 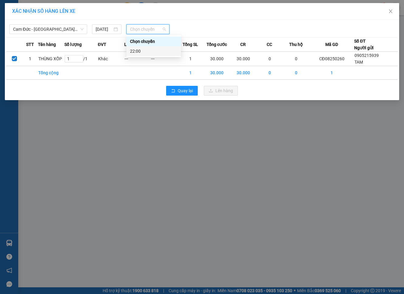 What do you see at coordinates (111, 59) in the screenshot?
I see `td: Khác` at bounding box center [111, 59].